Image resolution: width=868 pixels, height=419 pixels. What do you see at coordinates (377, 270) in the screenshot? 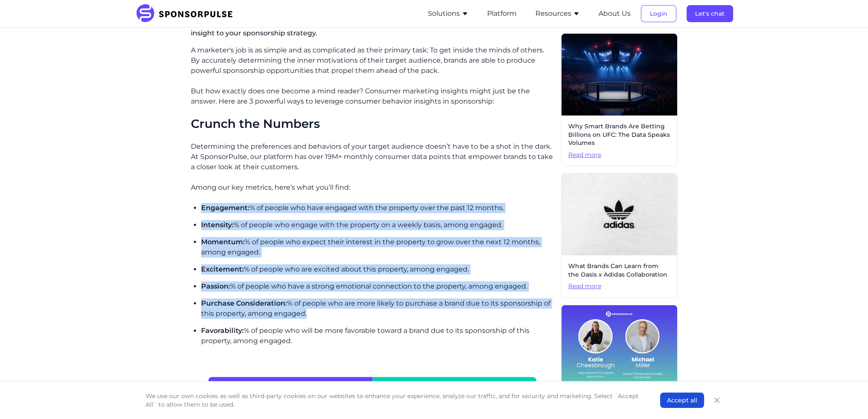
I see `p: % of people who are excited about this property, among engaged.` at bounding box center [377, 270].